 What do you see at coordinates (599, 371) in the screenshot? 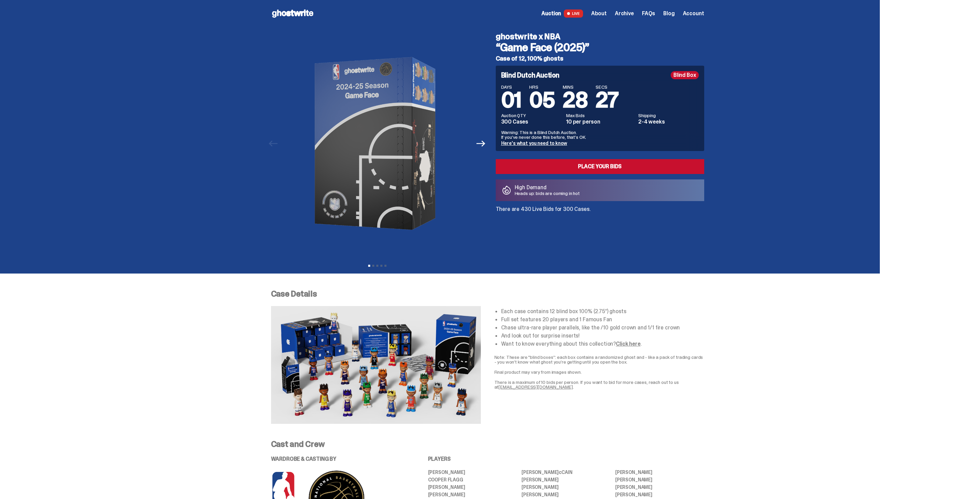
I see `p: Final product may vary from images shown.` at bounding box center [599, 371].